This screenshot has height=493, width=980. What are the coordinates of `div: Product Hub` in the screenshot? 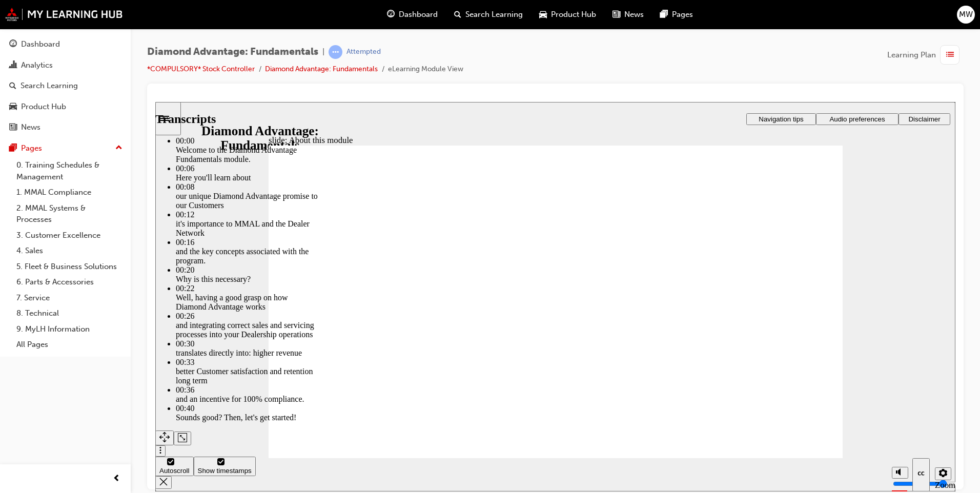 It's located at (44, 106).